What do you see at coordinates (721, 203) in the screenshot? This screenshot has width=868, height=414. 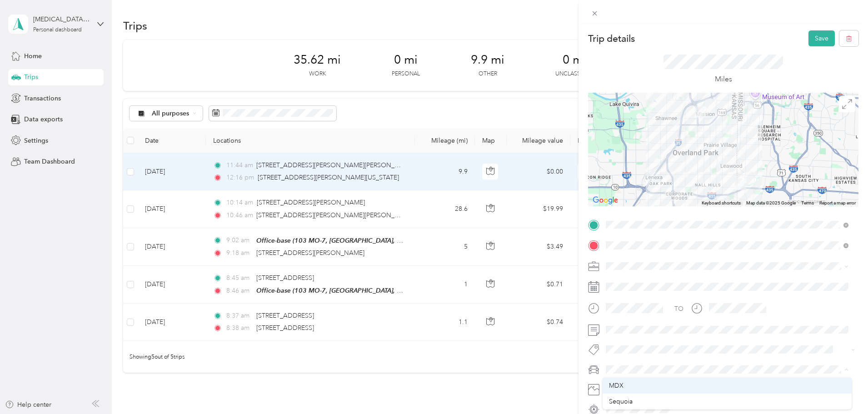 I see `button: Keyboard shortcuts` at bounding box center [721, 203].